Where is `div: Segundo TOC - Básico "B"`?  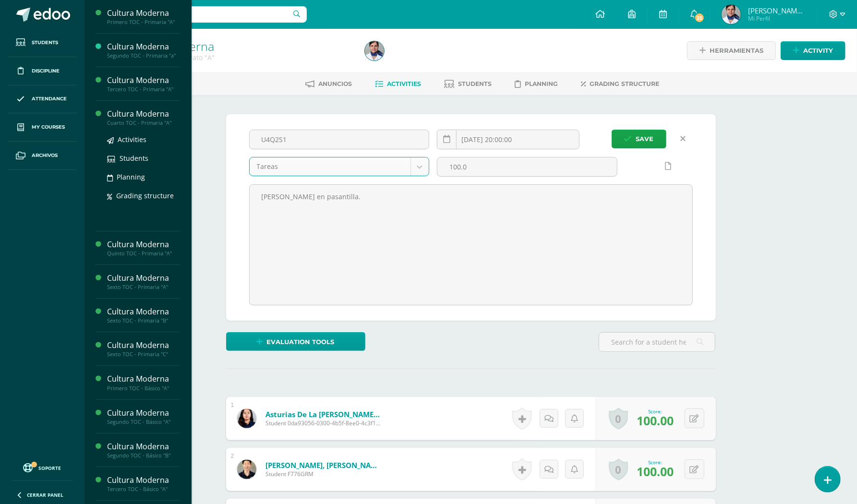
div: Segundo TOC - Básico "B" is located at coordinates (144, 455).